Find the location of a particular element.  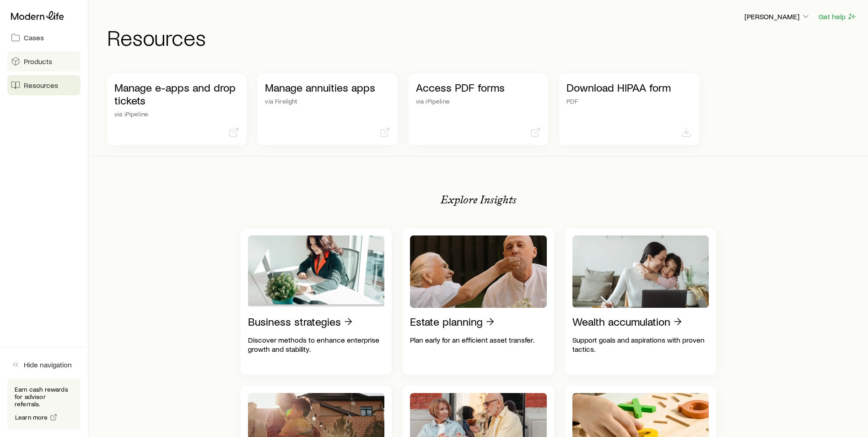

p: Discover methods to enhance enterprise growth and stability. is located at coordinates (316, 344).